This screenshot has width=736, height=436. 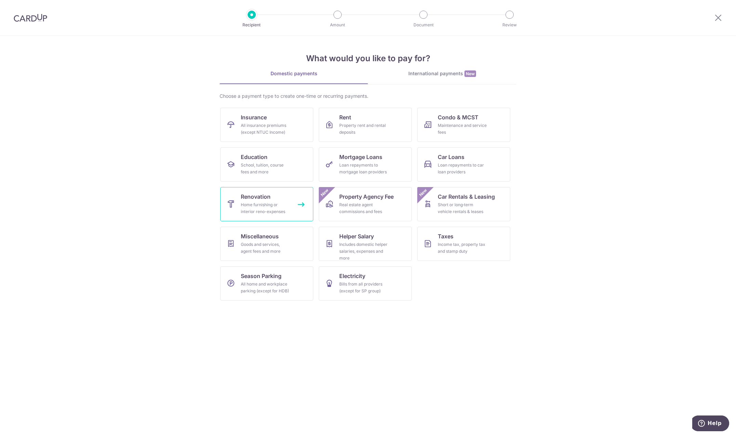 I want to click on div: Property rent and rental deposits, so click(x=364, y=129).